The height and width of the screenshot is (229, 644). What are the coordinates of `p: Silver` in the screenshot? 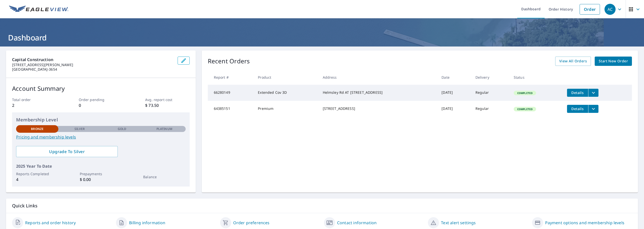 It's located at (80, 129).